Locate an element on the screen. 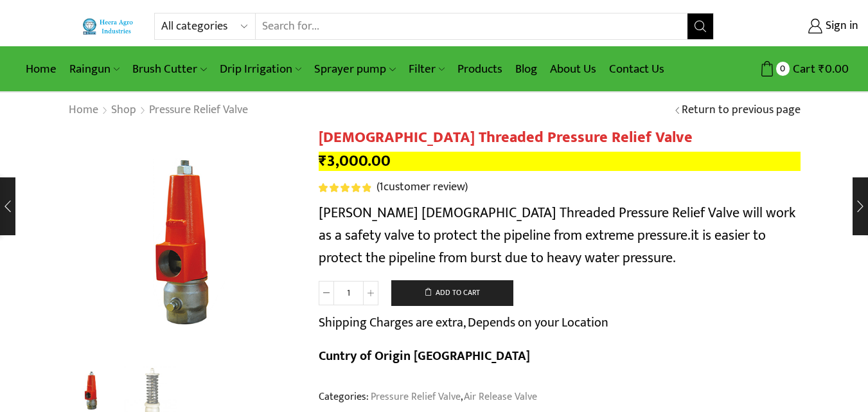  input: Search for... is located at coordinates (471, 27).